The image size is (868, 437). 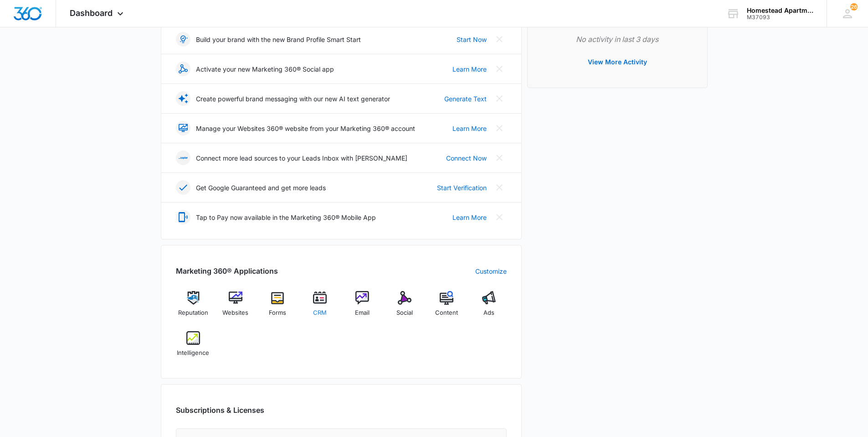 What do you see at coordinates (91, 13) in the screenshot?
I see `span: Dashboard` at bounding box center [91, 13].